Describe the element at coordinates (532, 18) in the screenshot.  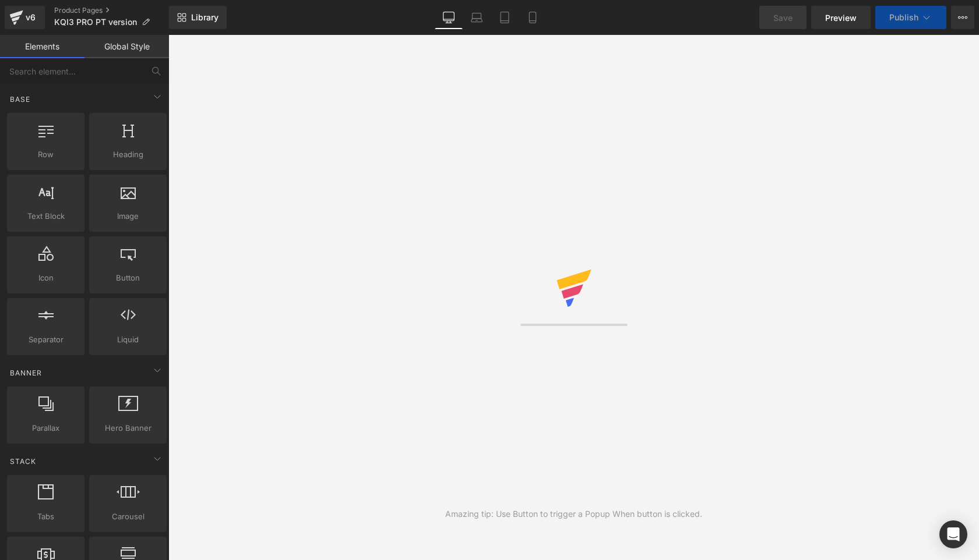
I see `a: Mobile` at that location.